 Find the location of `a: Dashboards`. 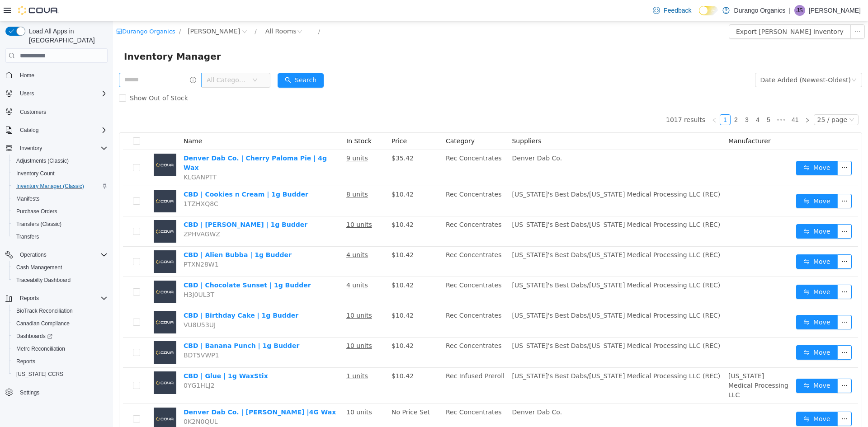

a: Dashboards is located at coordinates (60, 336).